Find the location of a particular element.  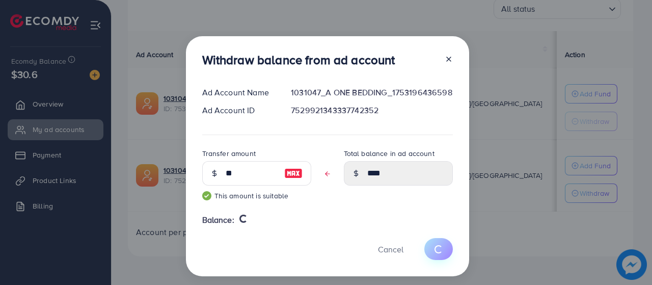

span: Balance: is located at coordinates (218, 220).